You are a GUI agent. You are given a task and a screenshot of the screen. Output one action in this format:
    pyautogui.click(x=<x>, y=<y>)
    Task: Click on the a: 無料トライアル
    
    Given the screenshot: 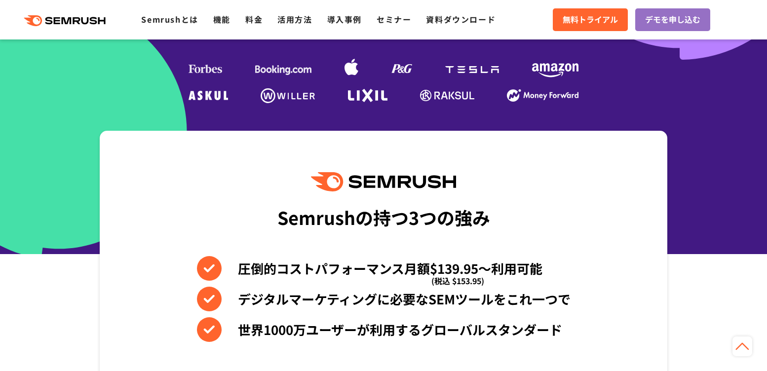 What is the action you would take?
    pyautogui.click(x=590, y=20)
    